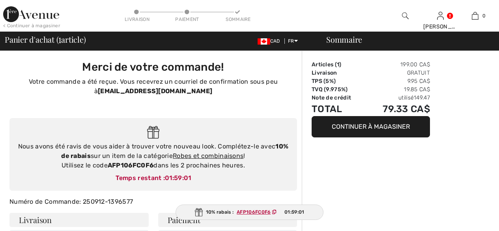 This screenshot has height=231, width=499. What do you see at coordinates (45, 39) in the screenshot?
I see `span: Panier d'achat ( article)` at bounding box center [45, 39].